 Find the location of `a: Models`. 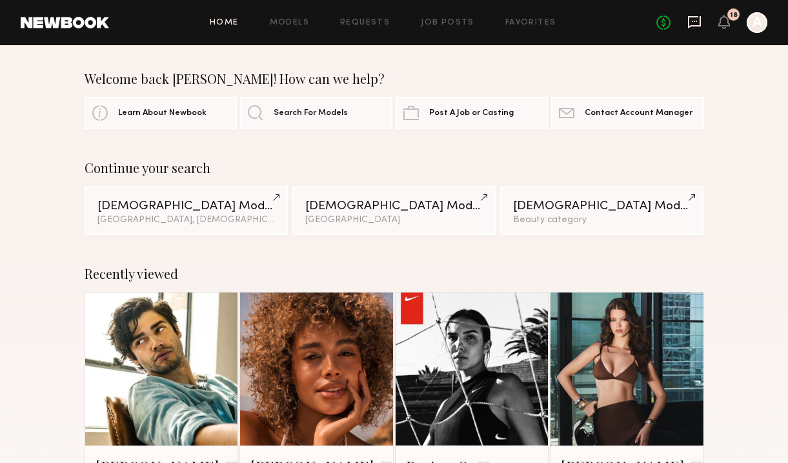

a: Models is located at coordinates (289, 23).